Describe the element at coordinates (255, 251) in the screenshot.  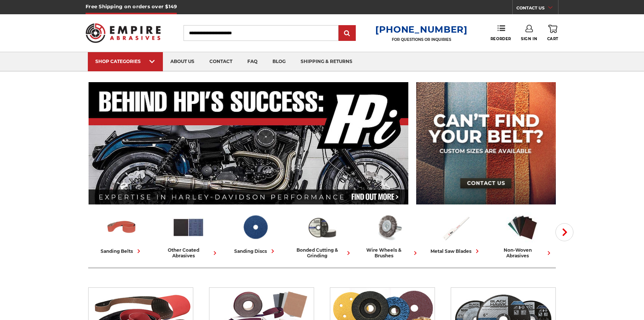
I see `div: sanding discs` at that location.